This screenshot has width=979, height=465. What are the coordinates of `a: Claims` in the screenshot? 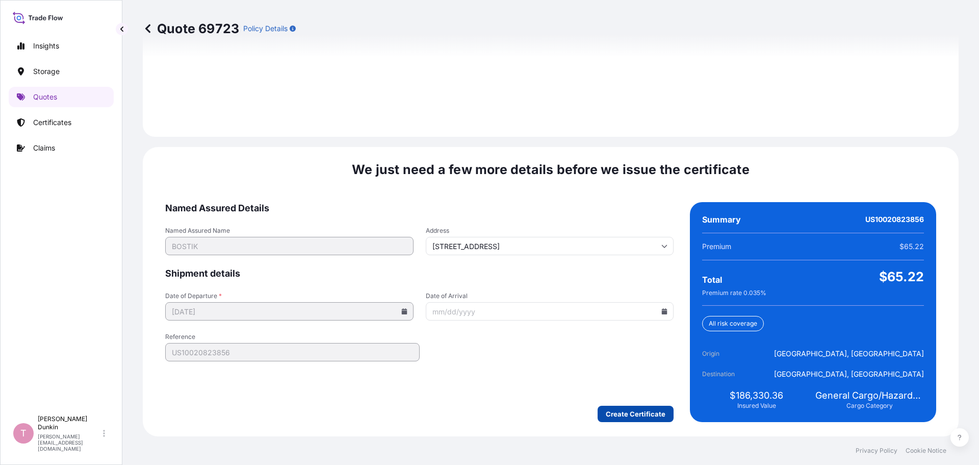 It's located at (61, 148).